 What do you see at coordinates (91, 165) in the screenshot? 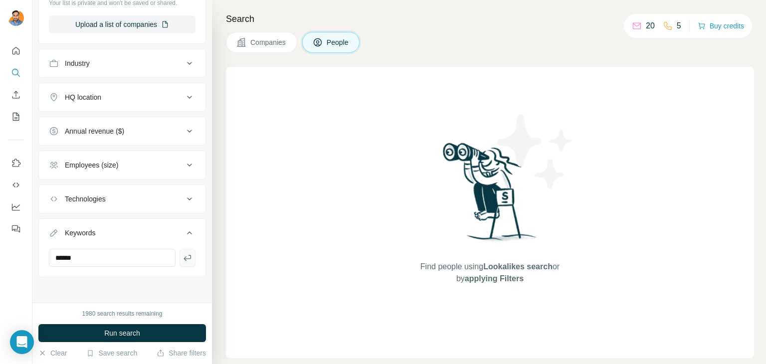
I see `div: Employees (size)` at bounding box center [91, 165].